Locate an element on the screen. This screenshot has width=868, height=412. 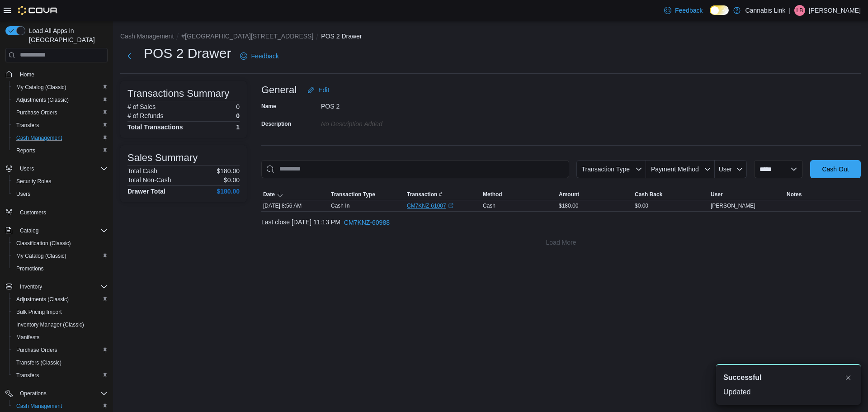
button: My Catalog (Classic) is located at coordinates (60, 256).